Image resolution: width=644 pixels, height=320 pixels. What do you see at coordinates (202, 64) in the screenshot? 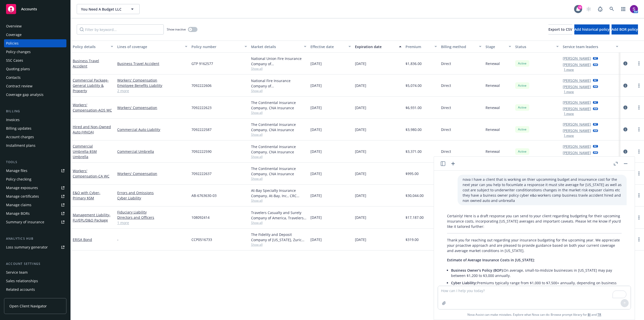
I see `span: GTP 9162577` at bounding box center [202, 64].